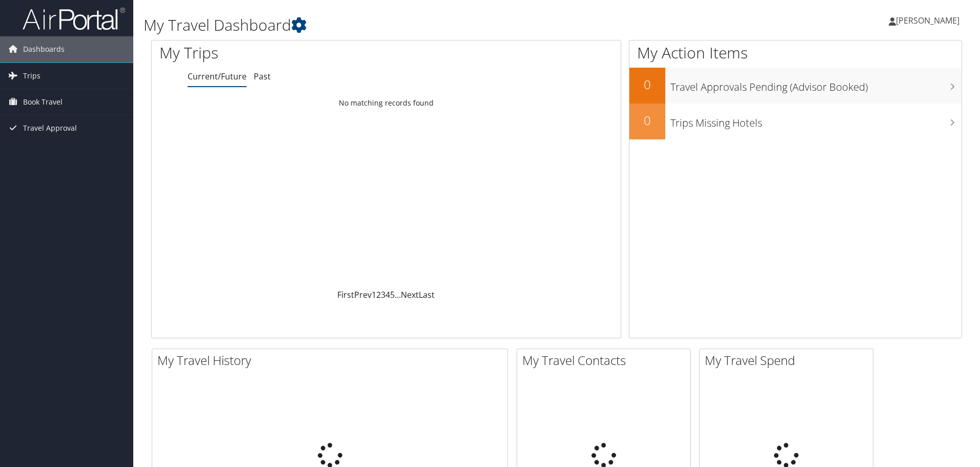  I want to click on a: Prev, so click(363, 295).